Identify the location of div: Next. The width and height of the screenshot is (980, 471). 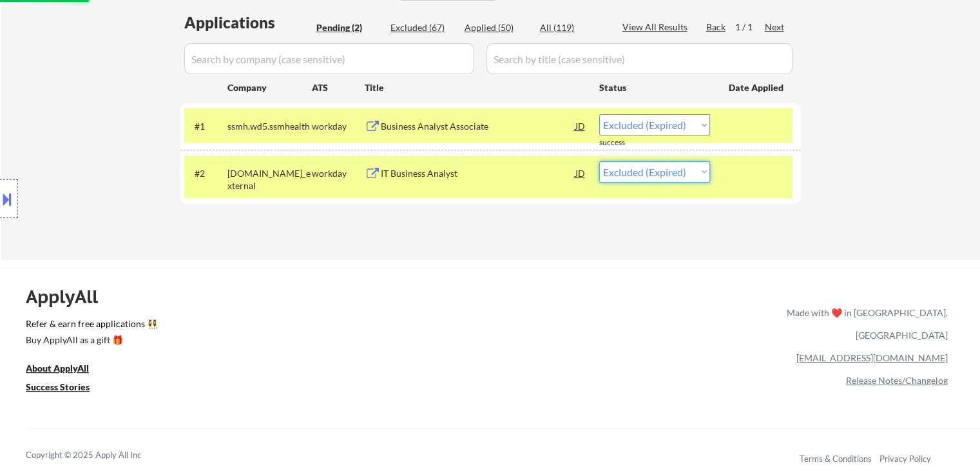
(775, 27).